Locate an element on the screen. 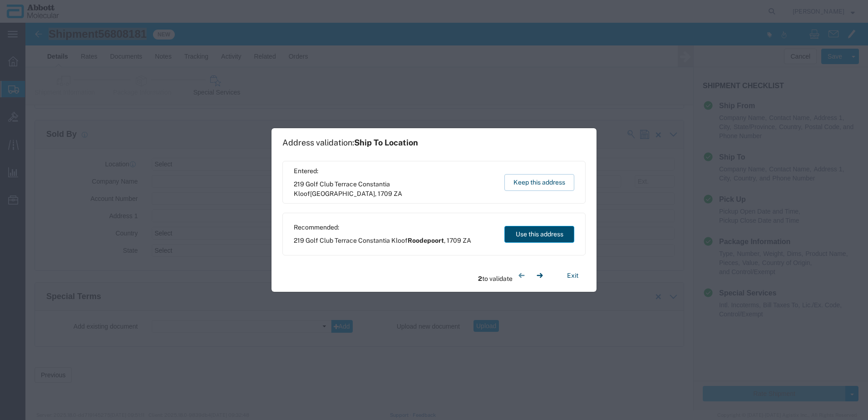  span: Entered: is located at coordinates (395, 171).